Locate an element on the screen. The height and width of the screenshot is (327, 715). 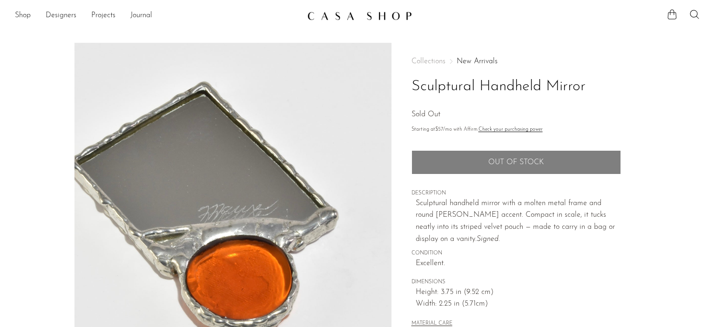
a: New Arrivals is located at coordinates (477, 61).